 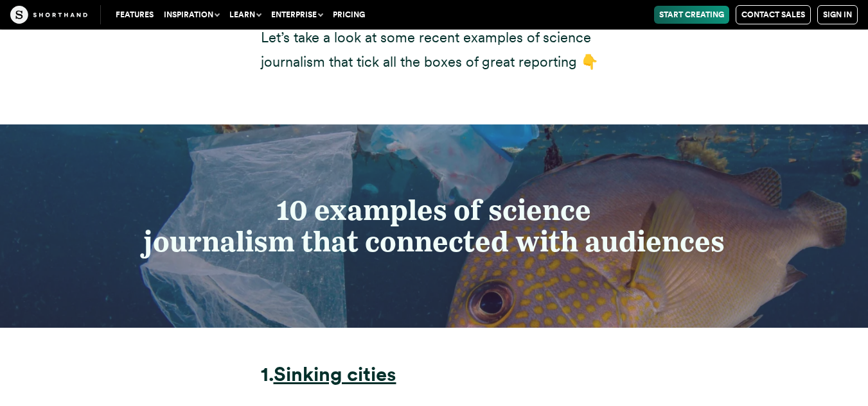 What do you see at coordinates (297, 15) in the screenshot?
I see `button: Enterprise` at bounding box center [297, 15].